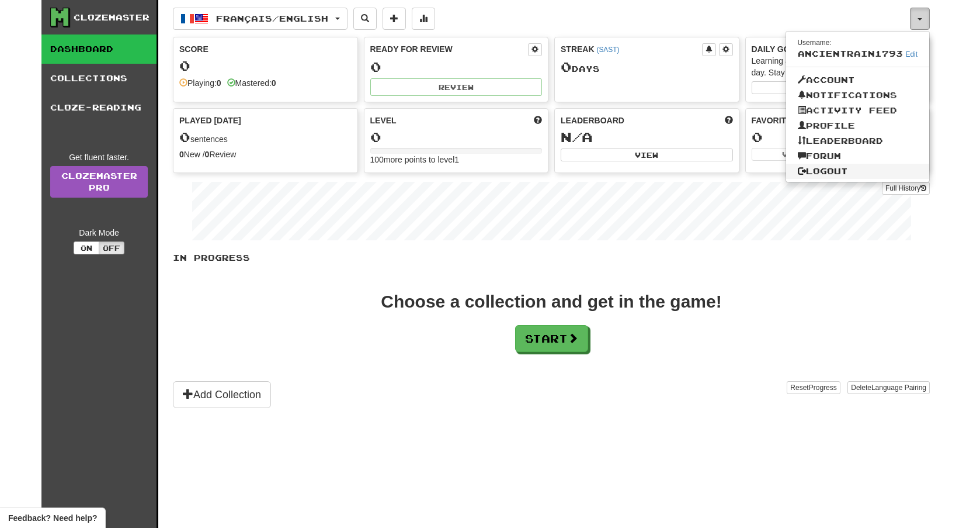 Image resolution: width=980 pixels, height=528 pixels. What do you see at coordinates (858, 110) in the screenshot?
I see `a: Activity Feed` at bounding box center [858, 110].